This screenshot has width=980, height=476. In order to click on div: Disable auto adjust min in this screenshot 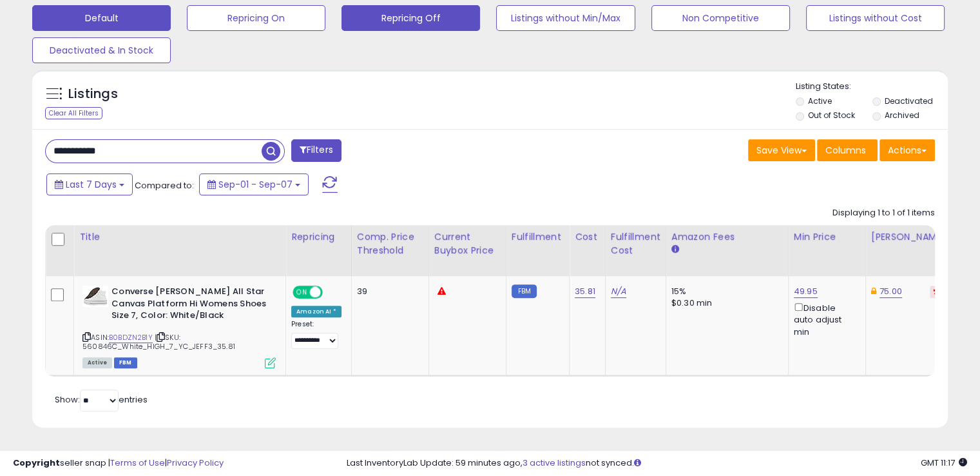, I will do `click(824, 319)`.